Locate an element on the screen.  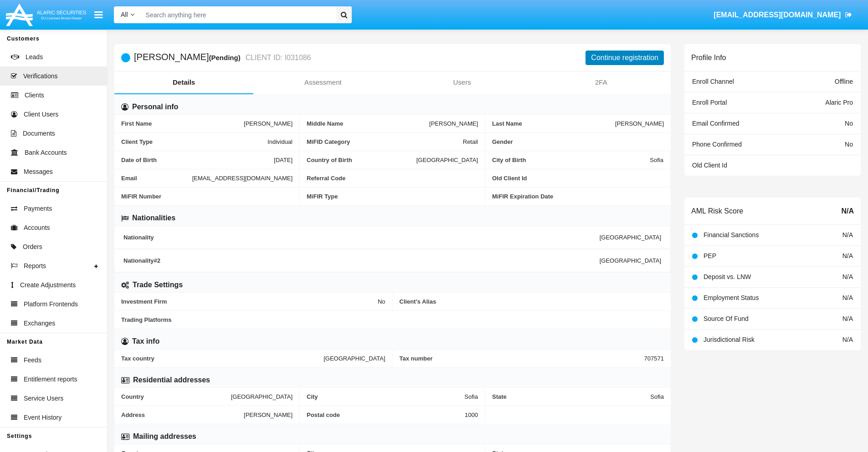
span: Messages is located at coordinates (39, 171).